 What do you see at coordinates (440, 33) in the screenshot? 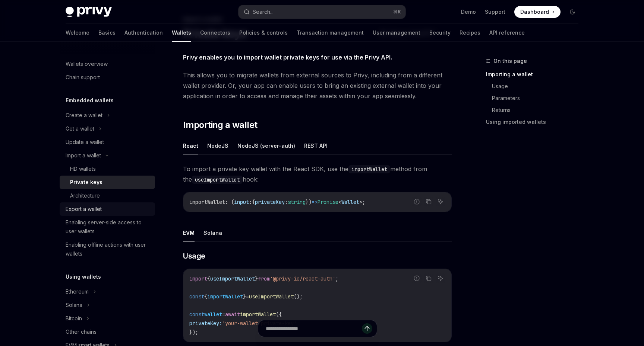
I see `a: Security` at bounding box center [440, 33].